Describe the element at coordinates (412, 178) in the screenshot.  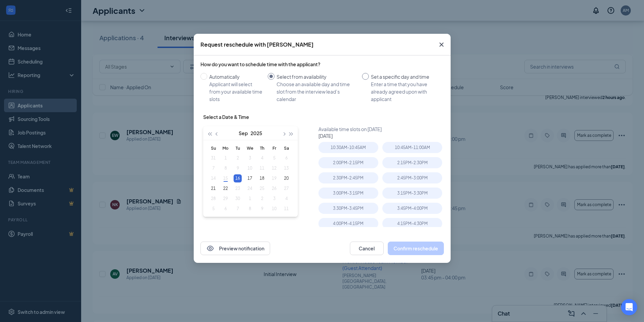
I see `div: 2:45PM - 3:00PM` at that location.